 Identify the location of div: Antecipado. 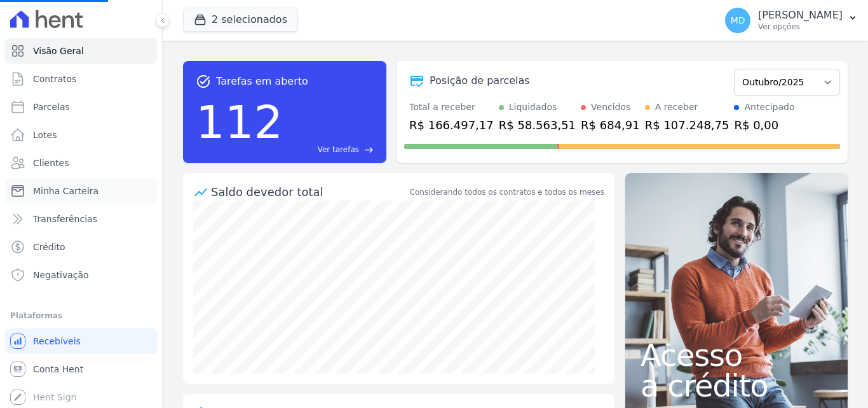
(769, 107).